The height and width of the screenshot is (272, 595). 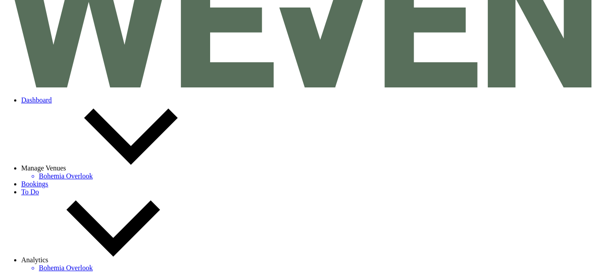 What do you see at coordinates (34, 184) in the screenshot?
I see `a: Bookings` at bounding box center [34, 184].